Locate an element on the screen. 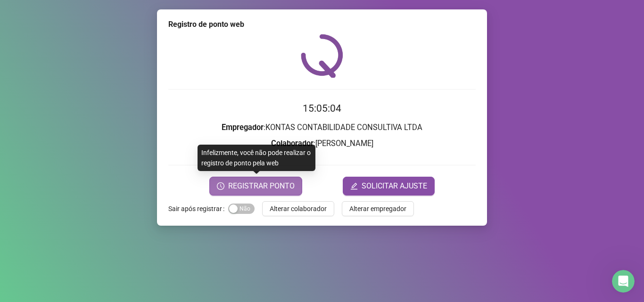 This screenshot has height=302, width=644. button: editSOLICITAR AJUSTE is located at coordinates (388, 186).